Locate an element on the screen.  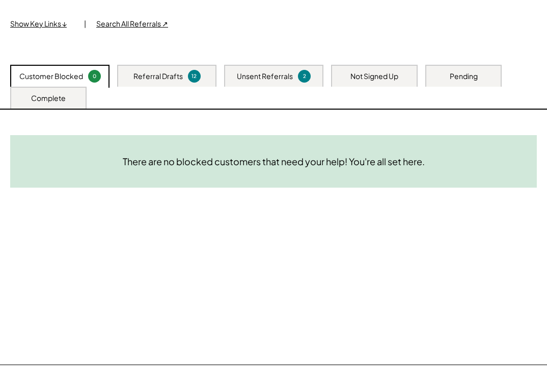
div: 12 is located at coordinates (194, 76).